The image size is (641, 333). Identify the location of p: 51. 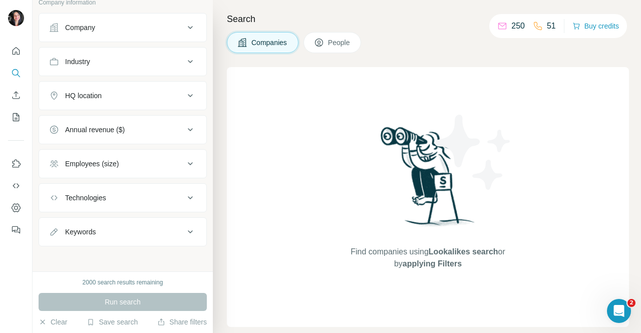
(552, 26).